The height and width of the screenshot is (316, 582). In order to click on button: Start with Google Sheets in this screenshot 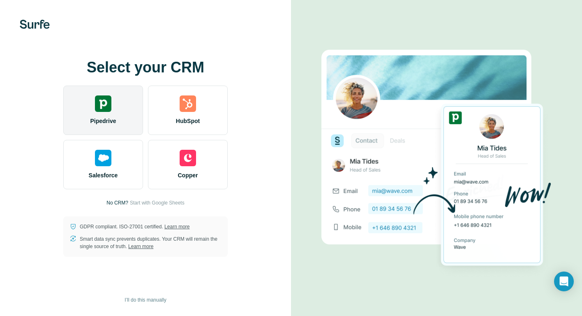, I will do `click(157, 203)`.